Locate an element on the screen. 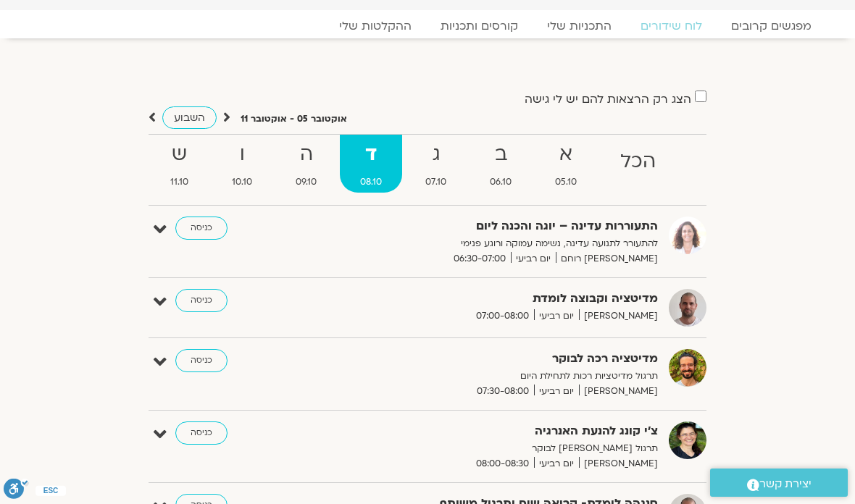  span: השבוע is located at coordinates (189, 117).